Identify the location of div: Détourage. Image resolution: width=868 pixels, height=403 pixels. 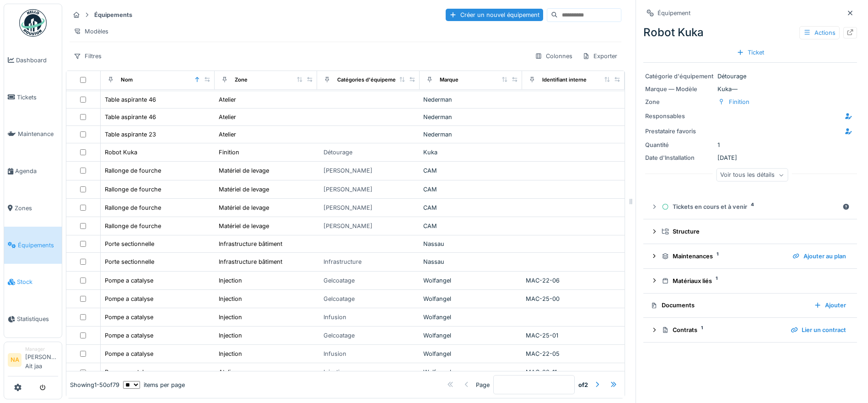
(750, 76).